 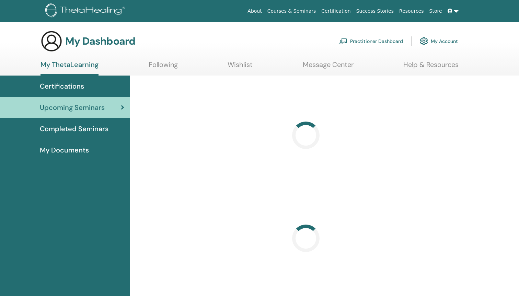 I want to click on img: logo.png, so click(x=86, y=11).